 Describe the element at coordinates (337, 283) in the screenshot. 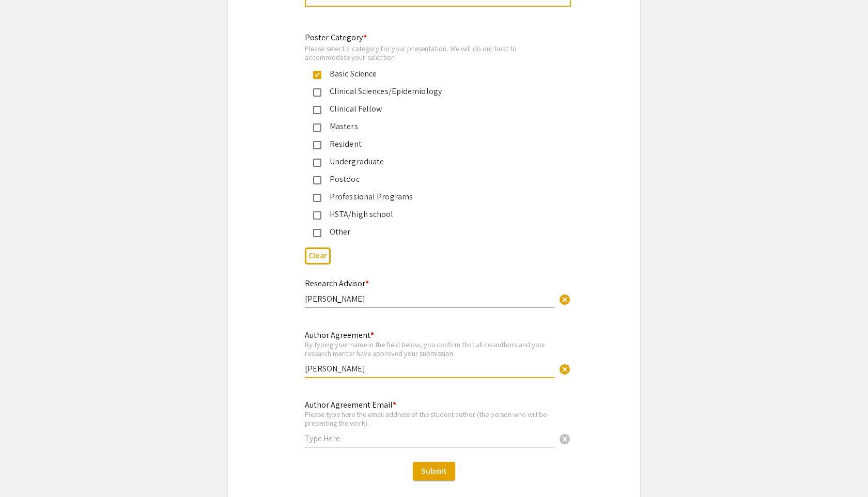

I see `mat-label: Research Advisor` at that location.